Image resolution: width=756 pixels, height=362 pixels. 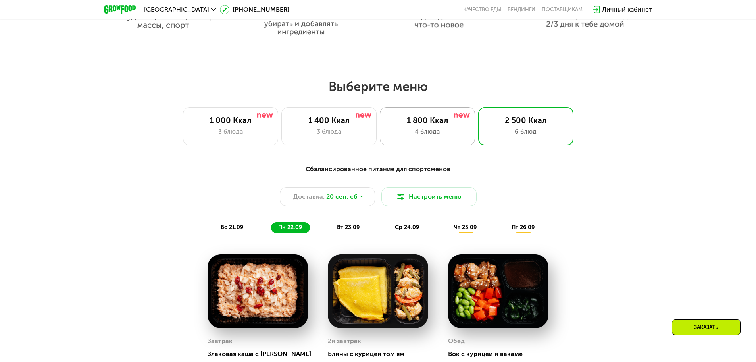 What do you see at coordinates (706, 327) in the screenshot?
I see `div: Заказать` at bounding box center [706, 327].